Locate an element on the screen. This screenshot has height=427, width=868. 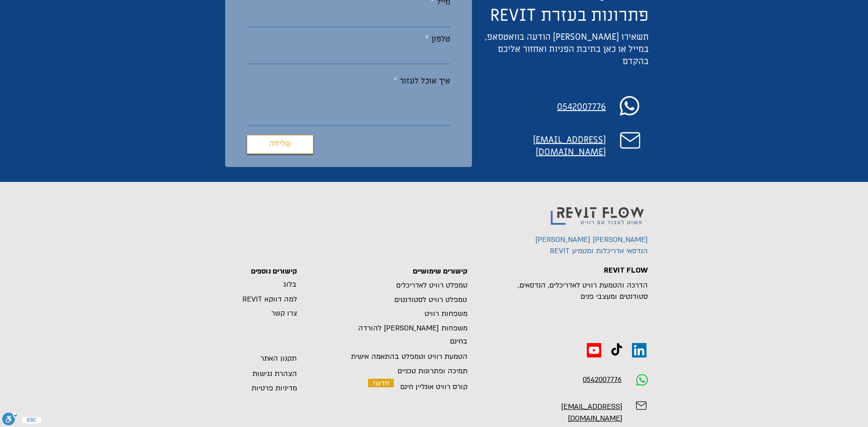
a: הצהרת נגישות is located at coordinates (274, 373).